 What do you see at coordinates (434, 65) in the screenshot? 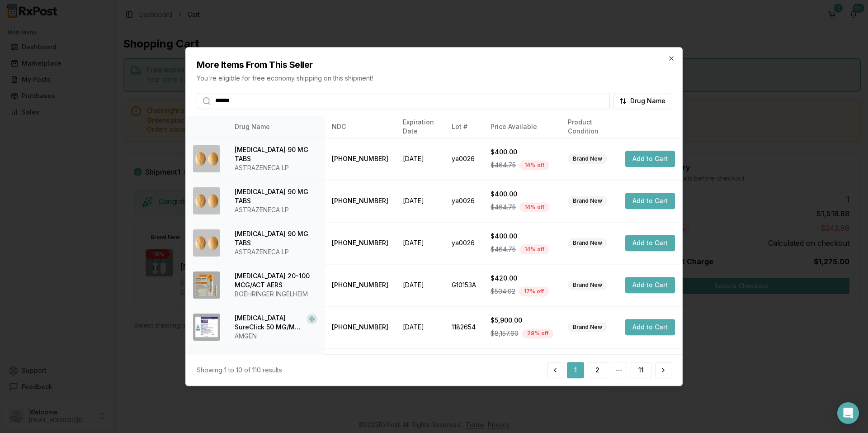
I see `h2: More Items From This Seller` at bounding box center [434, 65].